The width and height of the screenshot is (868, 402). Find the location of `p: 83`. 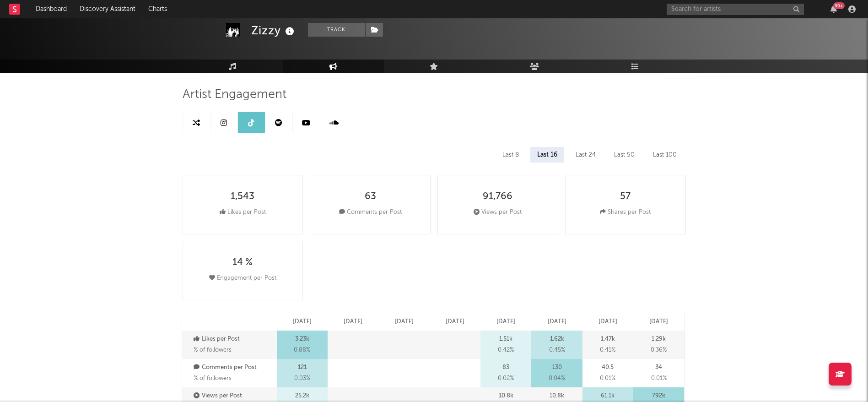

p: 83 is located at coordinates (506, 368).